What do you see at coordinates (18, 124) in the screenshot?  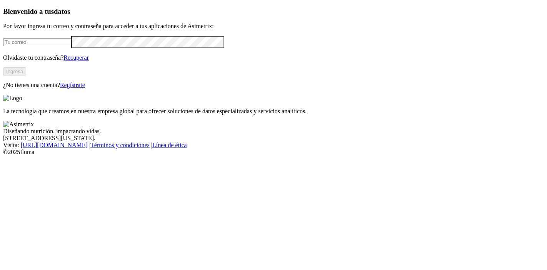 I see `img: Asimetrix` at bounding box center [18, 124].